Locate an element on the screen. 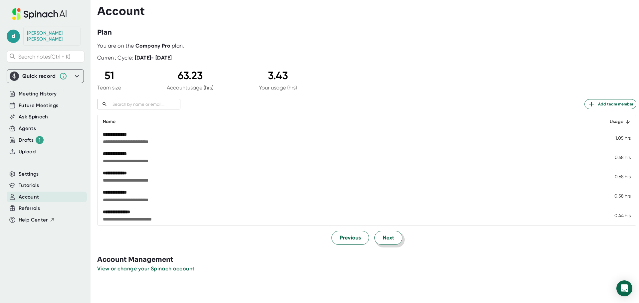  span: Tutorials is located at coordinates (29, 185).